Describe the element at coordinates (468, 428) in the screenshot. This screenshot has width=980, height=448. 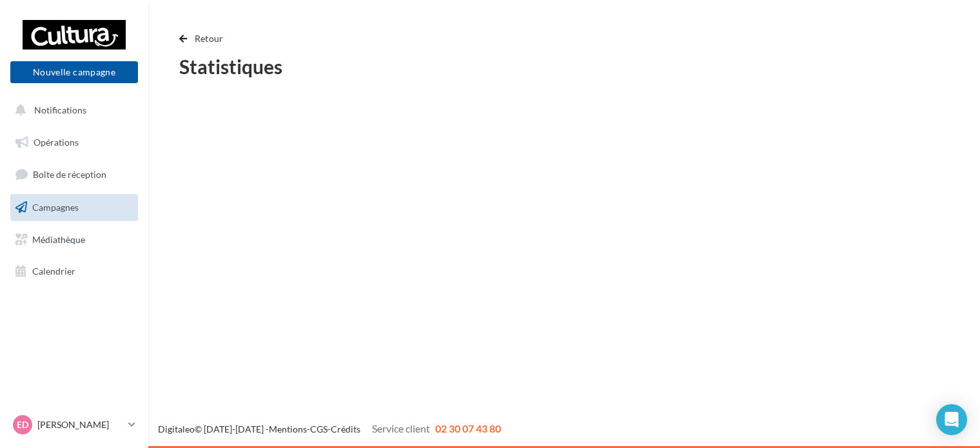
I see `span: 02 30 07 43 80` at that location.